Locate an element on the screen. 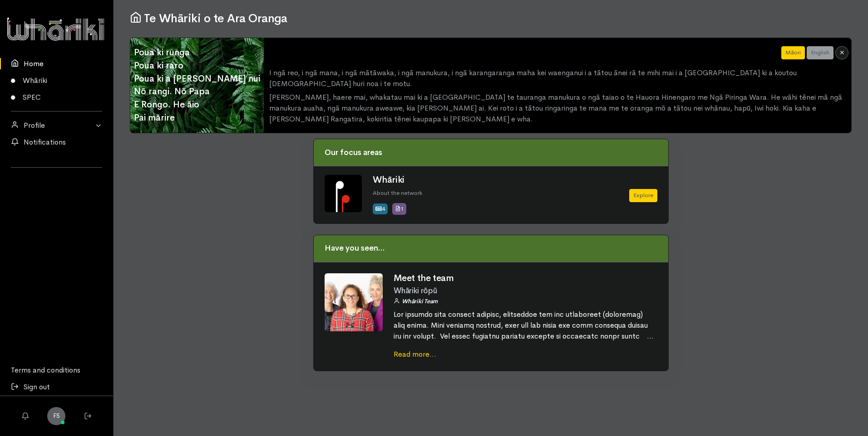 This screenshot has height=436, width=868. span: FS is located at coordinates (56, 416).